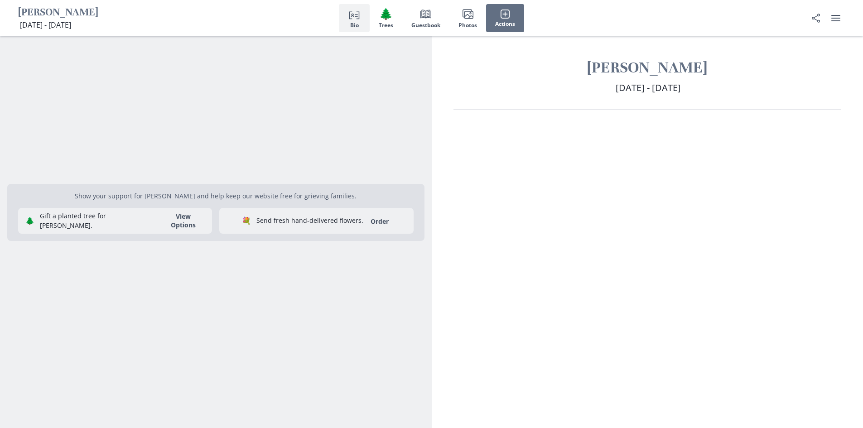  Describe the element at coordinates (354, 25) in the screenshot. I see `span: Bio` at that location.